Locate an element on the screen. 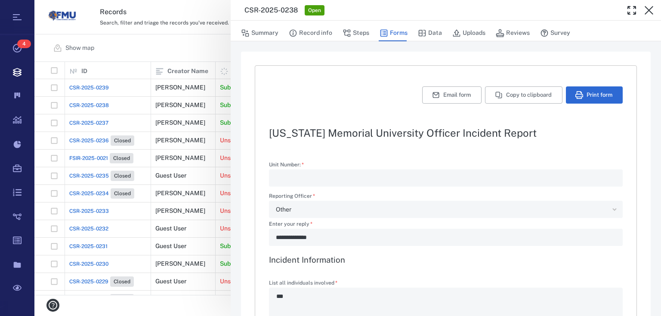 This screenshot has width=661, height=316. button: Summary is located at coordinates (260, 33).